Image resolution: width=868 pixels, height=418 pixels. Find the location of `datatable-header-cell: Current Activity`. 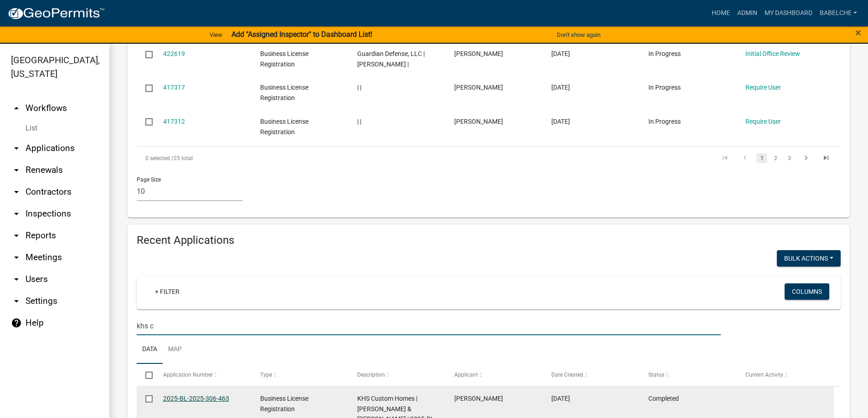

datatable-header-cell: Current Activity is located at coordinates (785, 375).